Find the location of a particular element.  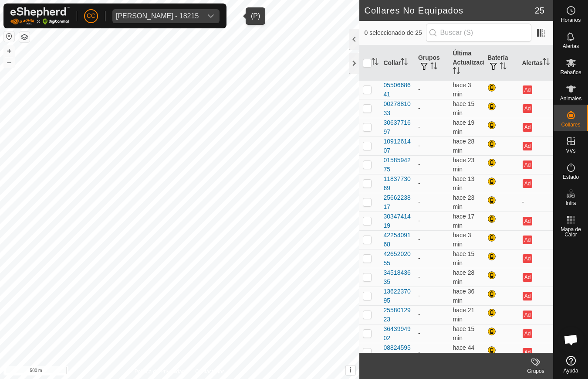

div: 0882459501 is located at coordinates (398, 352).